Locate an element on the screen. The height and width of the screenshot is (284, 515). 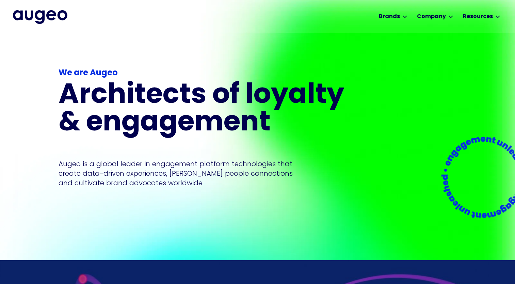
div: We are Augeo is located at coordinates (206, 73).